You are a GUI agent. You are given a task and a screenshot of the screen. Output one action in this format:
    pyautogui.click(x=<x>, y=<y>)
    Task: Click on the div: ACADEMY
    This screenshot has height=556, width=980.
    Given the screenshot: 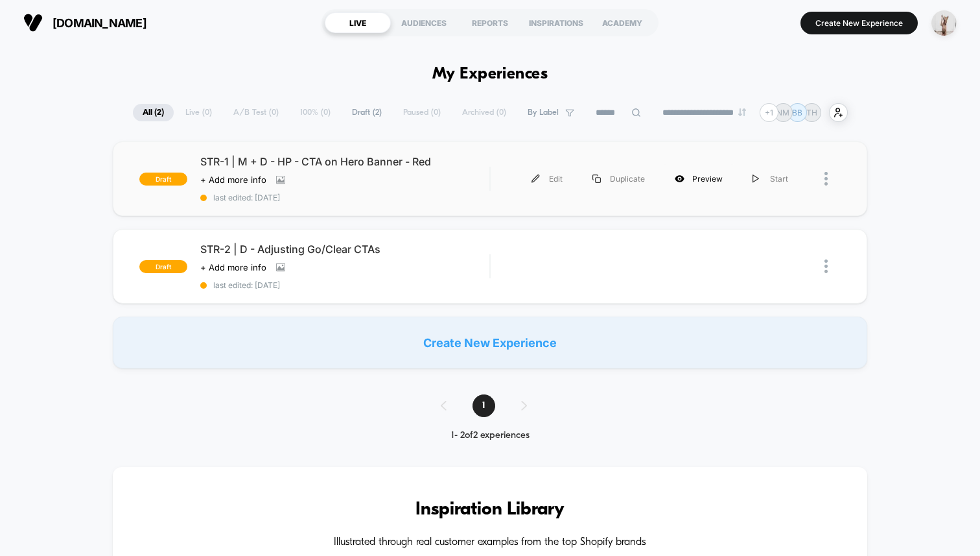 What is the action you would take?
    pyautogui.click(x=622, y=23)
    